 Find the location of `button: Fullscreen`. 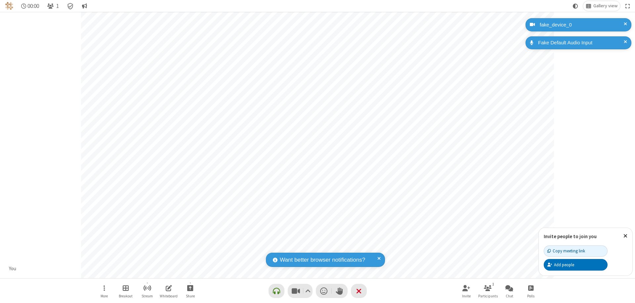

button: Fullscreen is located at coordinates (628, 6).